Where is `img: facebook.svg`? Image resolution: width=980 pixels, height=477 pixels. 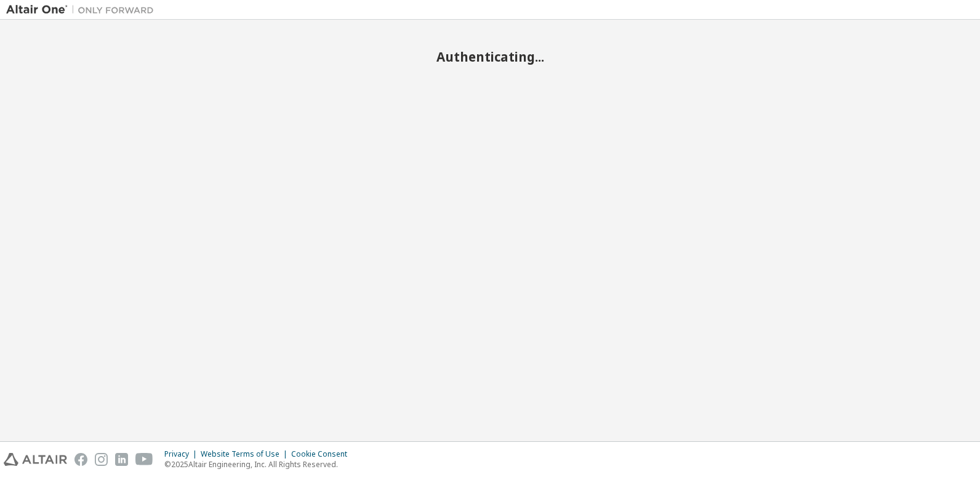
img: facebook.svg is located at coordinates (81, 459).